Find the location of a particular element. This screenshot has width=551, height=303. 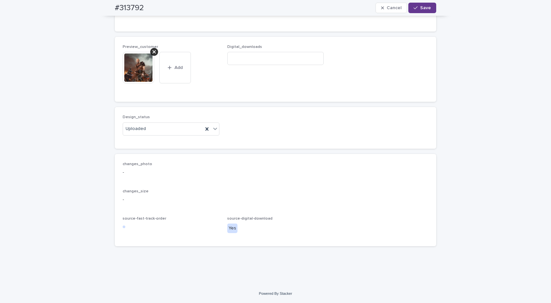

span: Design_status is located at coordinates (136, 117).